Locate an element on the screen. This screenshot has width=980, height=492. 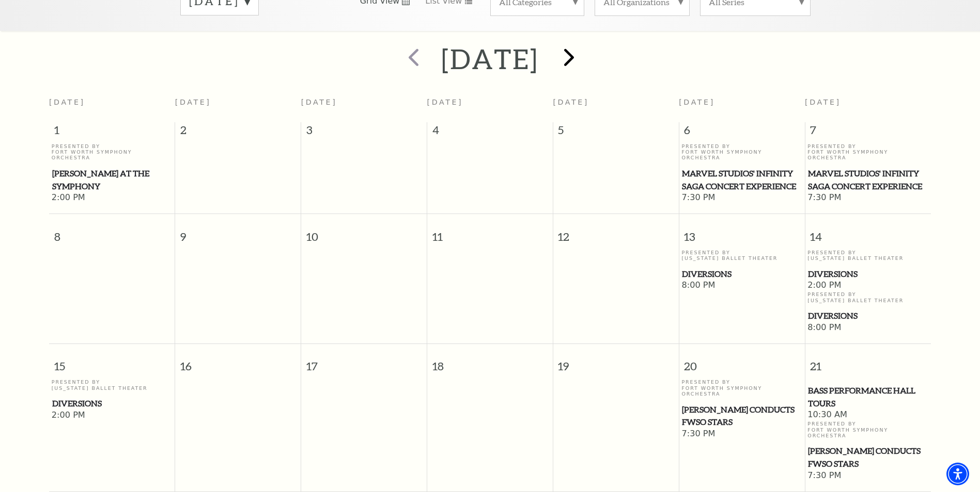
span: 13 is located at coordinates (741, 232).